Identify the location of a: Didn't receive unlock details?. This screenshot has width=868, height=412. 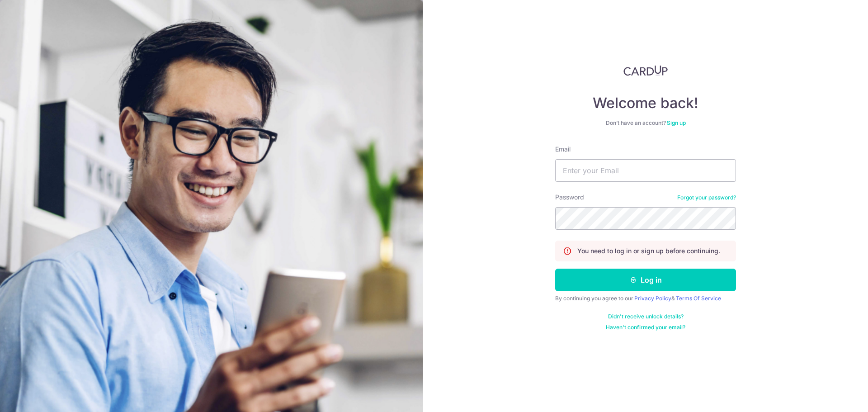
(646, 317).